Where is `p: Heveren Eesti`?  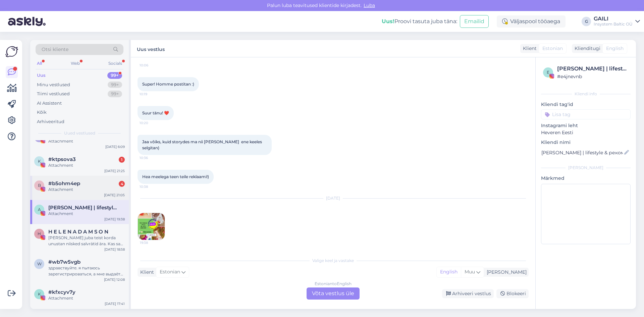
p: Heveren Eesti is located at coordinates (586, 133).